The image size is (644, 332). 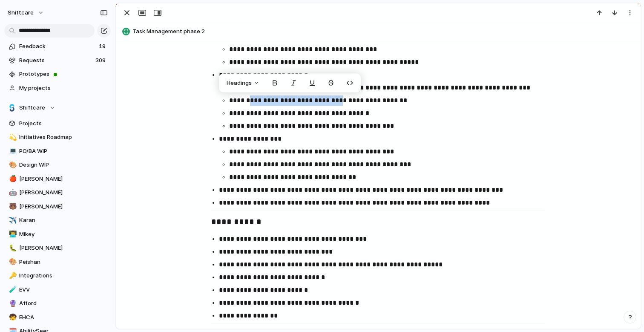 What do you see at coordinates (64, 276) in the screenshot?
I see `span: Integrations` at bounding box center [64, 276].